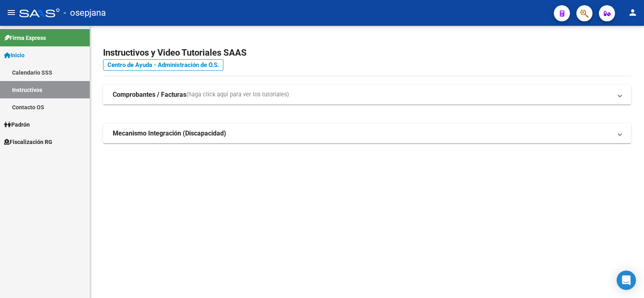 The image size is (644, 298). What do you see at coordinates (238, 95) in the screenshot?
I see `span: (haga click aquí para ver los tutoriales)` at bounding box center [238, 95].